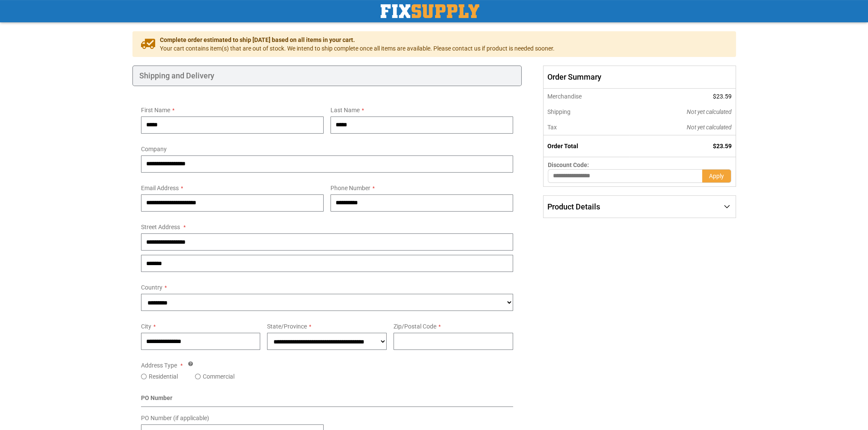 This screenshot has height=430, width=868. Describe the element at coordinates (430, 11) in the screenshot. I see `a: store logo` at that location.